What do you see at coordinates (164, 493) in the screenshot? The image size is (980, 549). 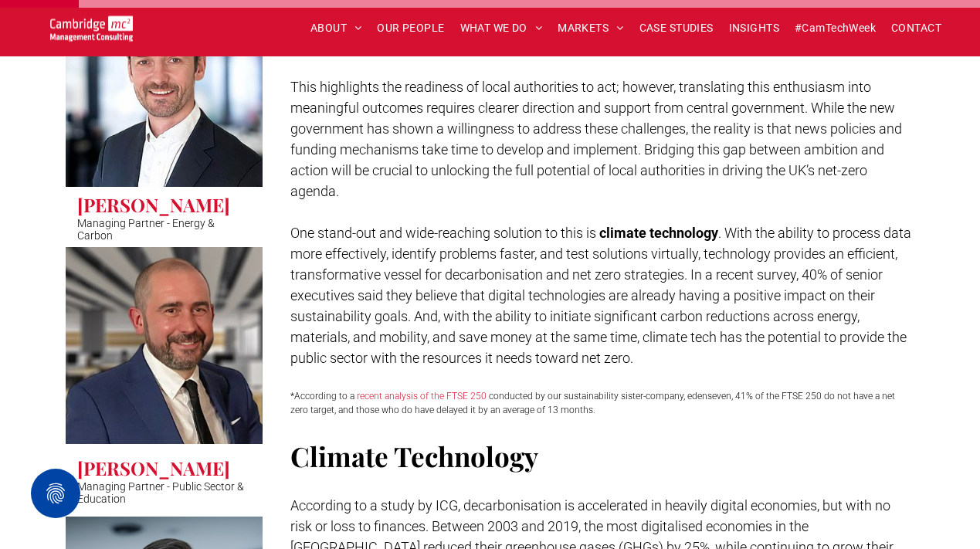 I see `p: Managing Partner - Public Sector & Education` at bounding box center [164, 493].